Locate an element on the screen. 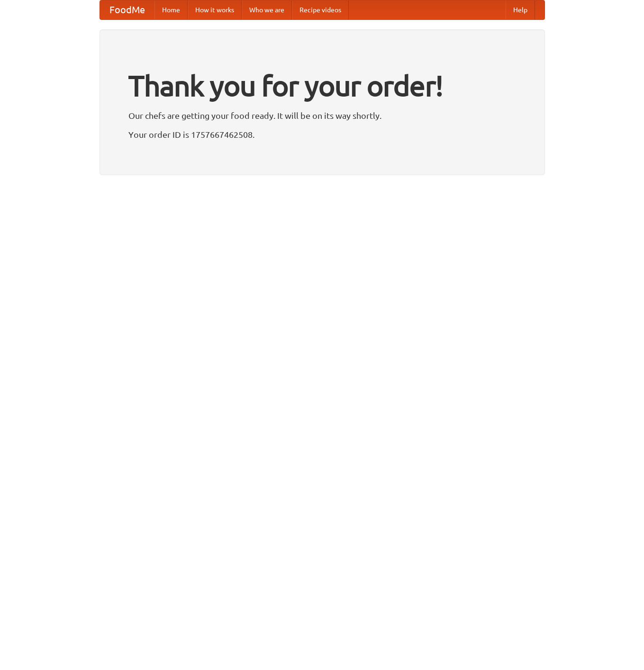 This screenshot has width=644, height=670. a: FoodMe is located at coordinates (127, 10).